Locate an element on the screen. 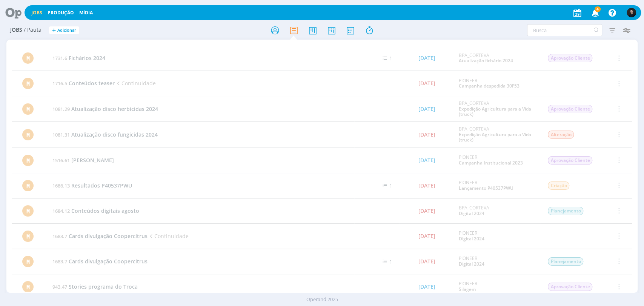 The width and height of the screenshot is (644, 306). span: Atualização disco fungicidas 2024 is located at coordinates (114, 134).